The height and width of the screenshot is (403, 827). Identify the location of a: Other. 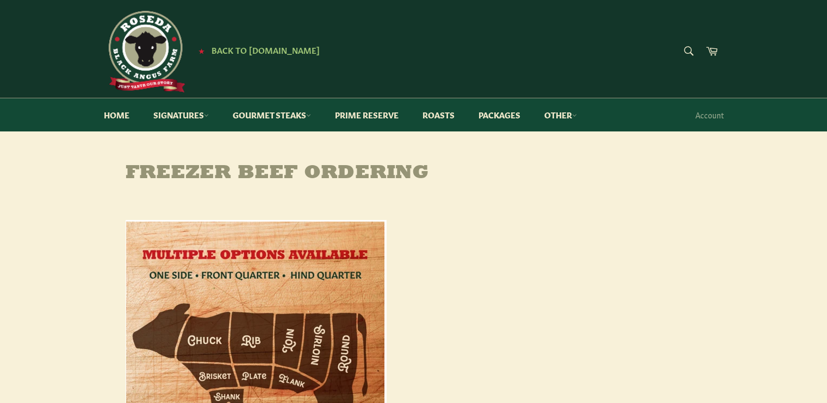
(560, 115).